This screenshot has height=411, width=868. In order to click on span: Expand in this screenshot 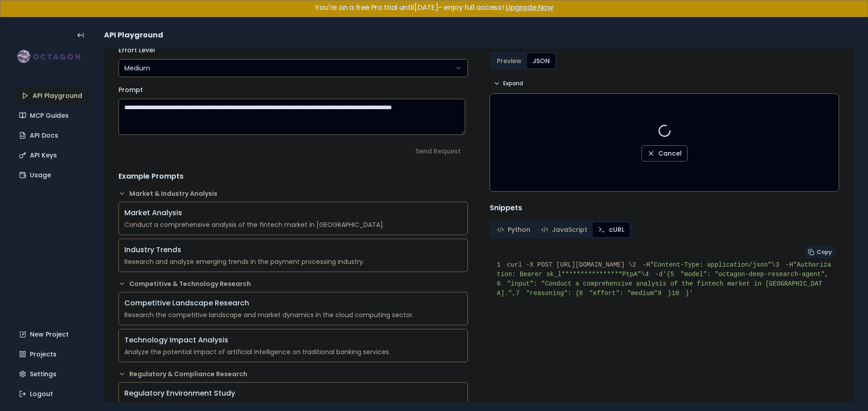, I will do `click(513, 84)`.